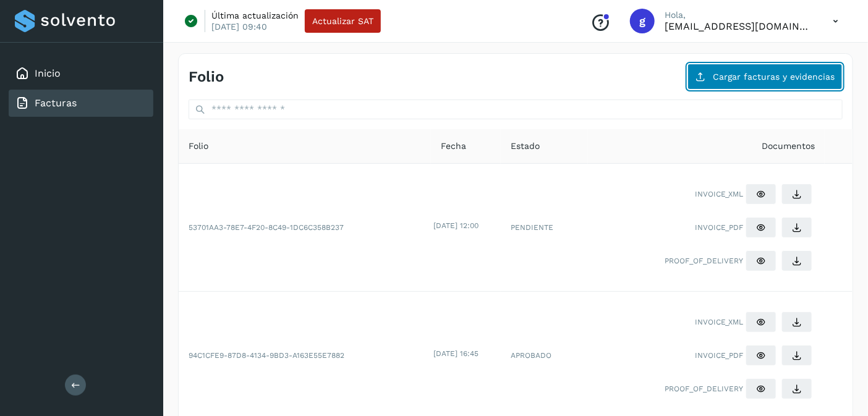 The width and height of the screenshot is (868, 416). What do you see at coordinates (254, 15) in the screenshot?
I see `p: Última actualización` at bounding box center [254, 15].